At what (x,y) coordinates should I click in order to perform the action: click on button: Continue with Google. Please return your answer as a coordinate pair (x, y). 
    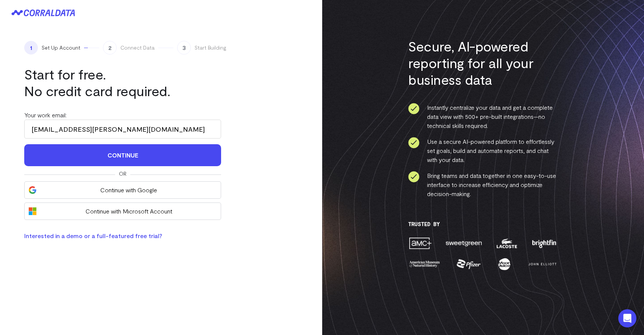
    Looking at the image, I should click on (123, 190).